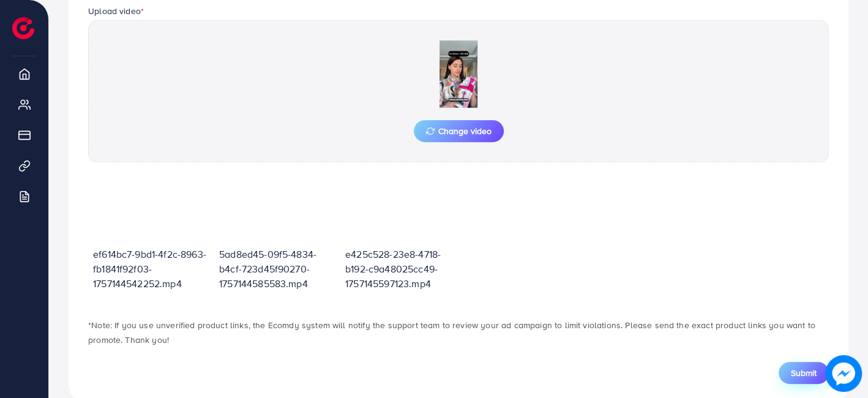 The width and height of the screenshot is (868, 398). I want to click on p: *Note: If you use unverified product links, the Ecomdy system will notify the support team to rev..., so click(458, 332).